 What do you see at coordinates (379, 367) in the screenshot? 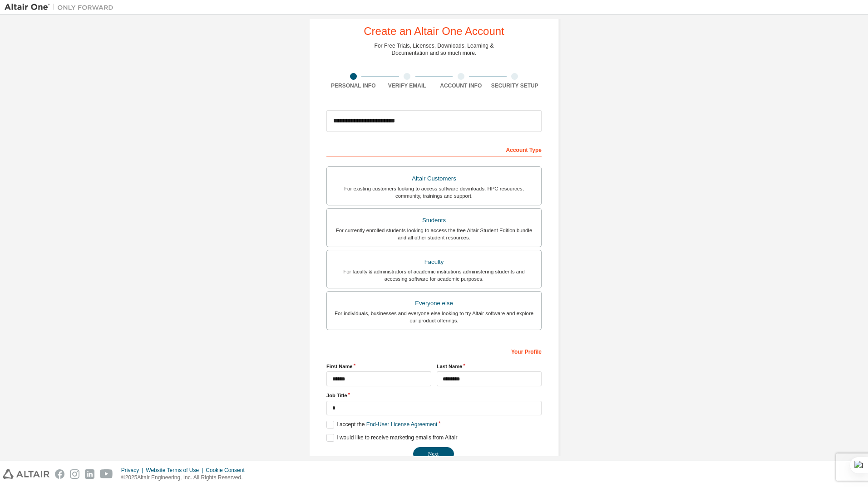
I see `label: First Name` at bounding box center [379, 367].